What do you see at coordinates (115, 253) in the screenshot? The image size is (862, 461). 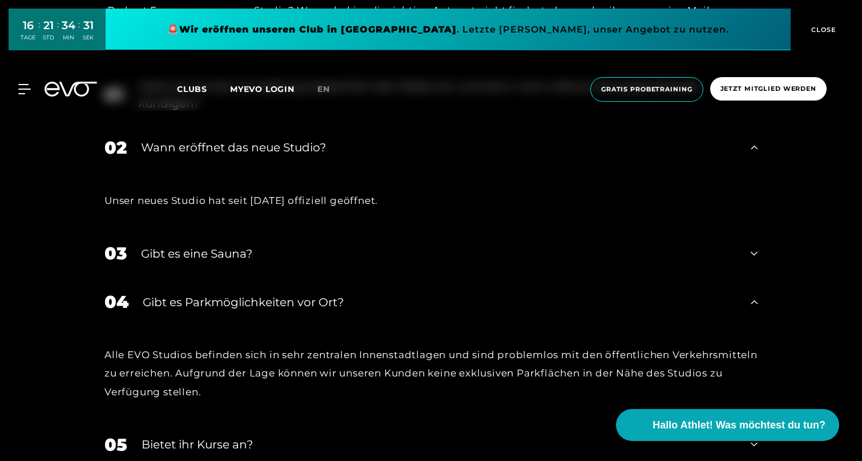 I see `div: 03` at bounding box center [115, 253].